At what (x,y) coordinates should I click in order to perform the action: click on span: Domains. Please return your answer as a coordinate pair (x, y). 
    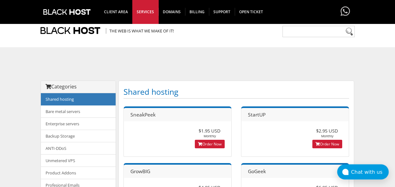
    Looking at the image, I should click on (172, 12).